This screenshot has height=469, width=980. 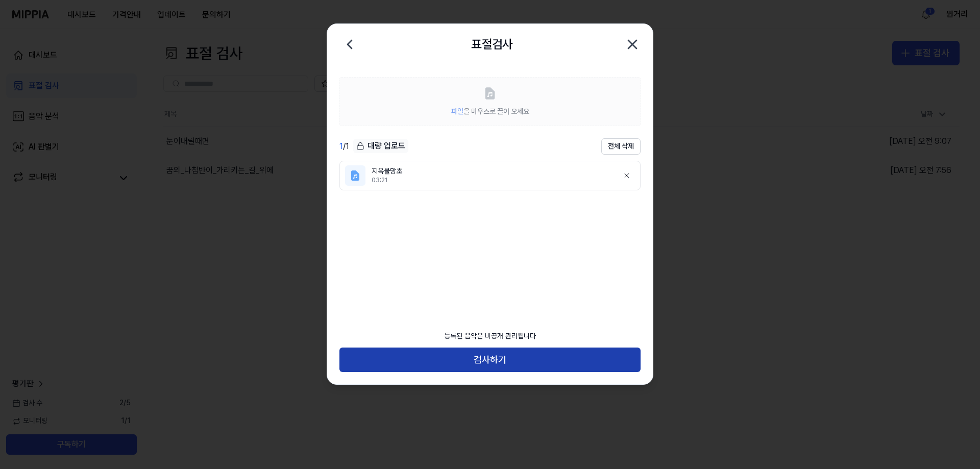 I want to click on button: 전체 삭제, so click(x=621, y=146).